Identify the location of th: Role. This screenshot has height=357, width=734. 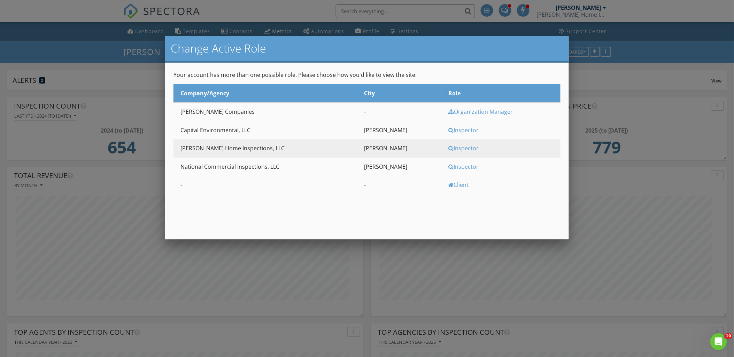
(501, 93).